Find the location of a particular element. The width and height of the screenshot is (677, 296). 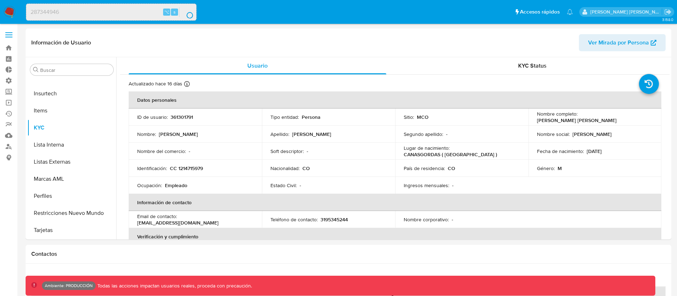

p: Sitio : is located at coordinates (409, 117).